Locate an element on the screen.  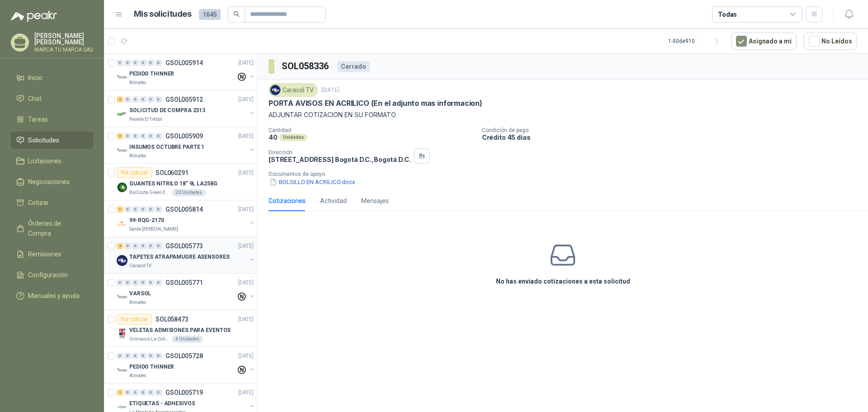
h3: SOL058336 is located at coordinates (305, 66).